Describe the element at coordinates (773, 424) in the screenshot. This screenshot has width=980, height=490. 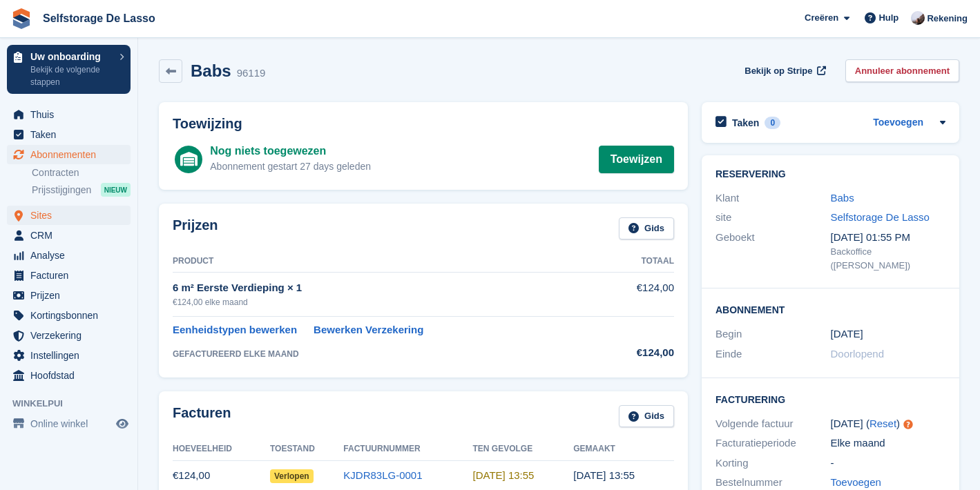
I see `div: Volgende factuur` at that location.